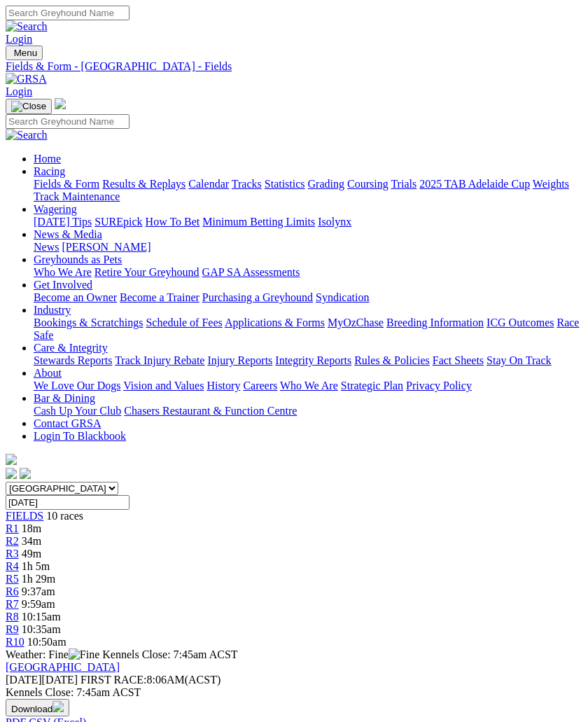 The height and width of the screenshot is (722, 588). What do you see at coordinates (26, 79) in the screenshot?
I see `img: GRSA` at bounding box center [26, 79].